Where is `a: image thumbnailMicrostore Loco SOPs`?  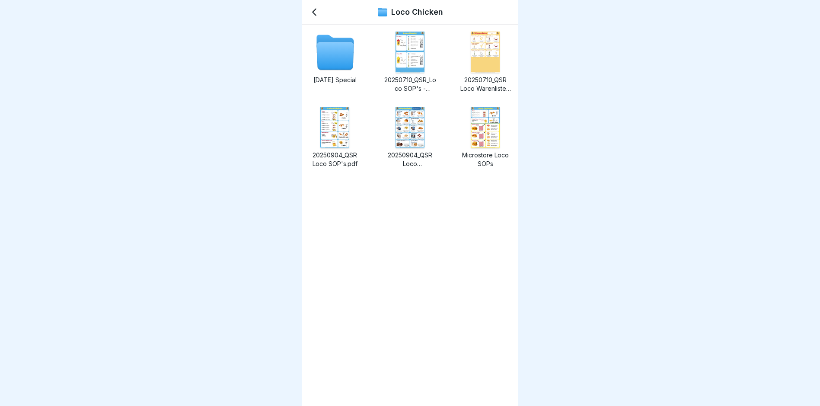
a: image thumbnailMicrostore Loco SOPs is located at coordinates (485, 137).